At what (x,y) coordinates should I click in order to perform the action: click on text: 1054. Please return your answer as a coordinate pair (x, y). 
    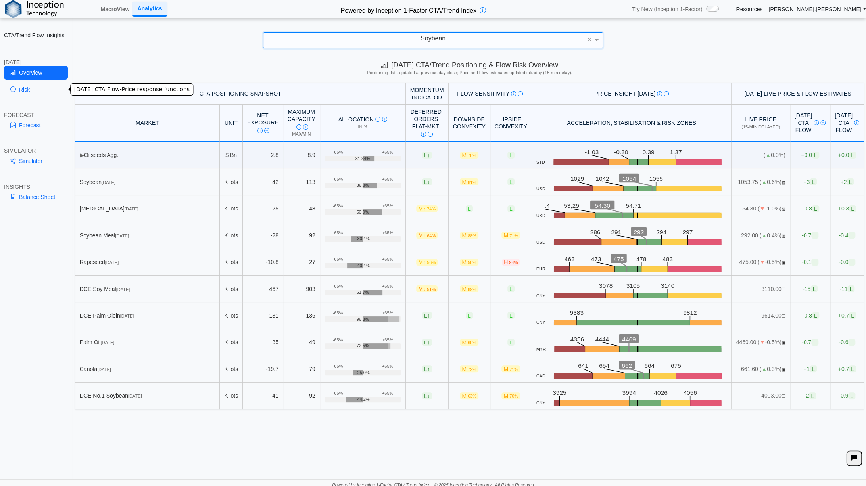
    Looking at the image, I should click on (629, 179).